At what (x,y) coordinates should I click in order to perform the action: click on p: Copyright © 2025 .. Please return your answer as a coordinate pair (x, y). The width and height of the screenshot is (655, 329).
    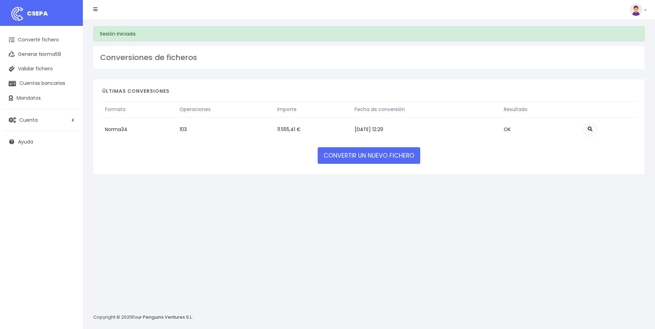
    Looking at the image, I should click on (143, 318).